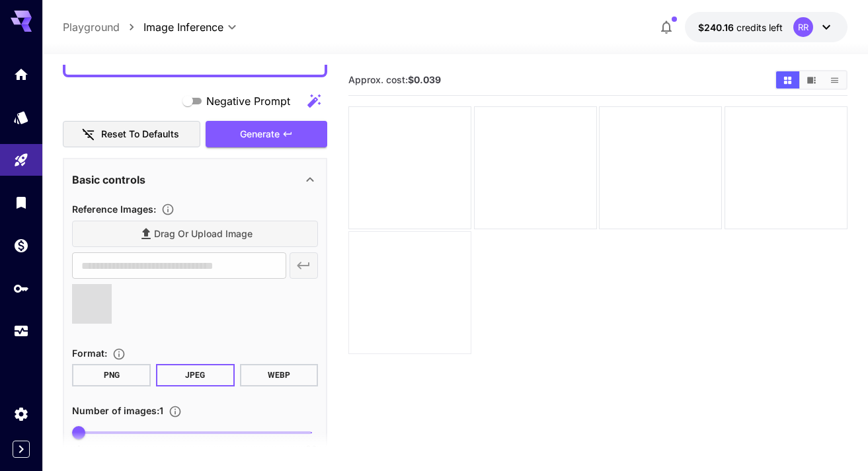  What do you see at coordinates (117, 410) in the screenshot?
I see `span: Number of images : 1` at bounding box center [117, 410].